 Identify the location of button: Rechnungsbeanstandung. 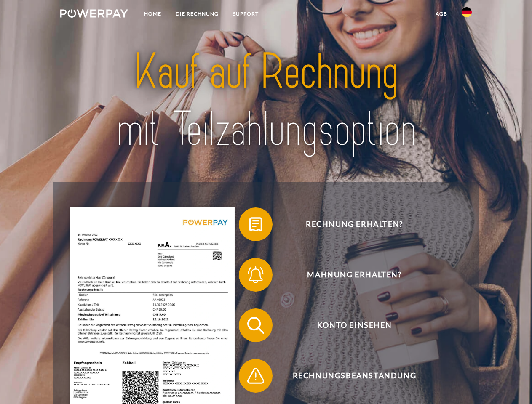
(349, 376).